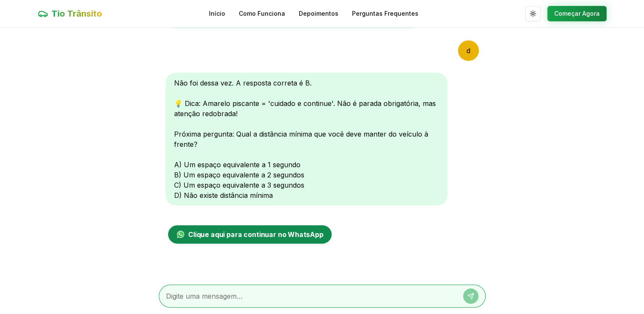  I want to click on a: Tio Trânsito, so click(70, 14).